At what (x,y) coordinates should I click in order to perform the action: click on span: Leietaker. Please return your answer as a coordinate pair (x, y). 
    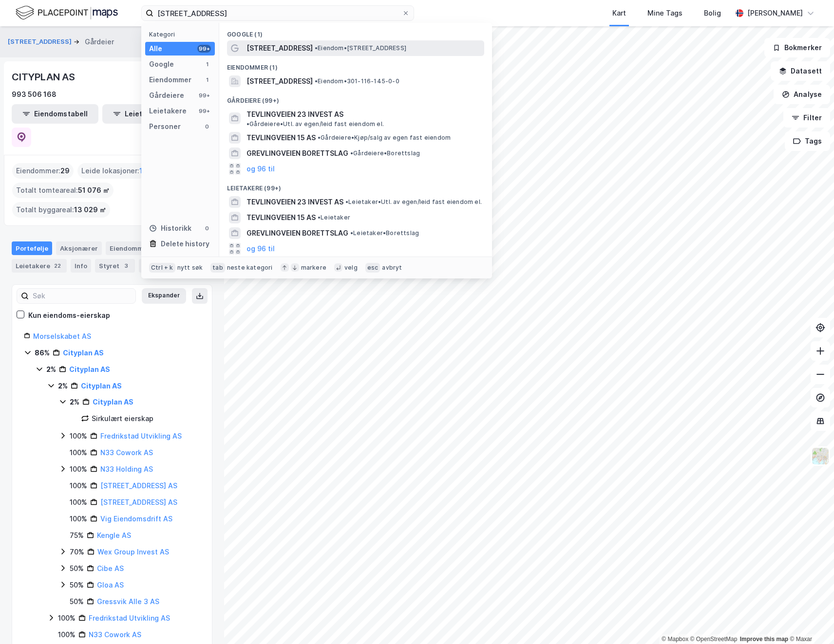
    Looking at the image, I should click on (333, 218).